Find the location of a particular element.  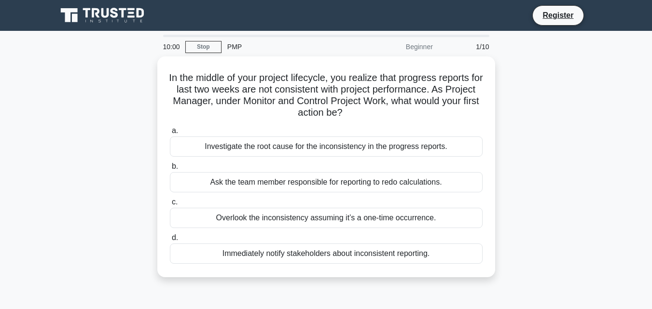

span: b. is located at coordinates (175, 166).